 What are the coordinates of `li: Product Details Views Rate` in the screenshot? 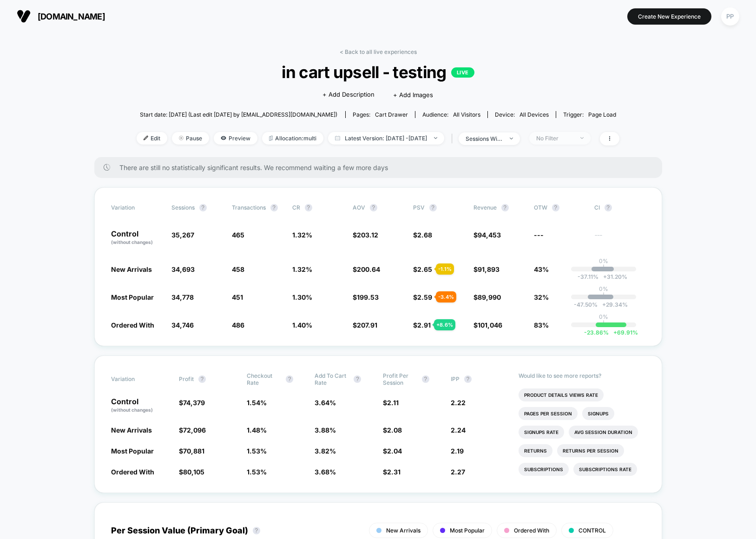 It's located at (561, 395).